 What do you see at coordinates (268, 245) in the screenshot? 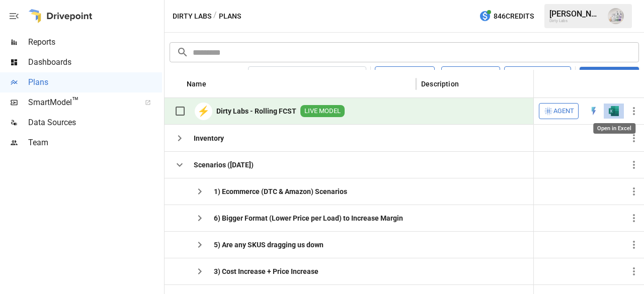
I see `b: 5) Are any SKUS dragging us down` at bounding box center [268, 245].